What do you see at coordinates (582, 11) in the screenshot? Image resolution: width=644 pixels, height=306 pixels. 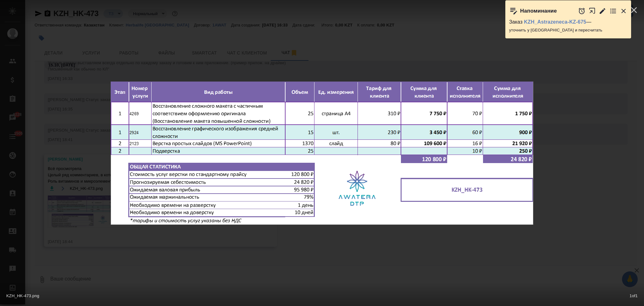 I see `button: Отложить` at bounding box center [582, 11].